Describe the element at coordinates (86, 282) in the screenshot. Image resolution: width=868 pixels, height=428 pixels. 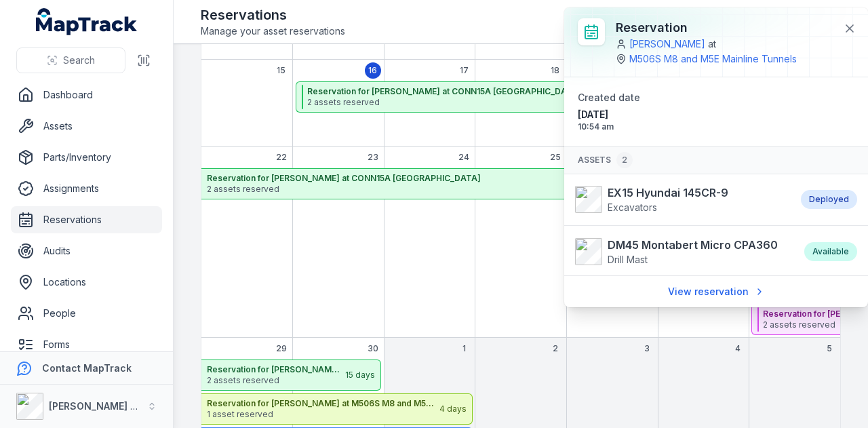
I see `a: Locations` at that location.